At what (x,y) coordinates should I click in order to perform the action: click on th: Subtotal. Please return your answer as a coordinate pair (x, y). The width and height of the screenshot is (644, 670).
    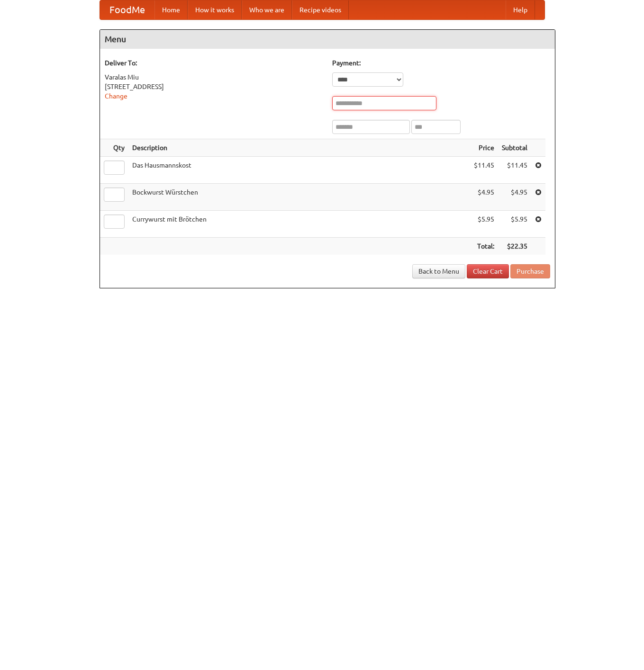
    Looking at the image, I should click on (515, 148).